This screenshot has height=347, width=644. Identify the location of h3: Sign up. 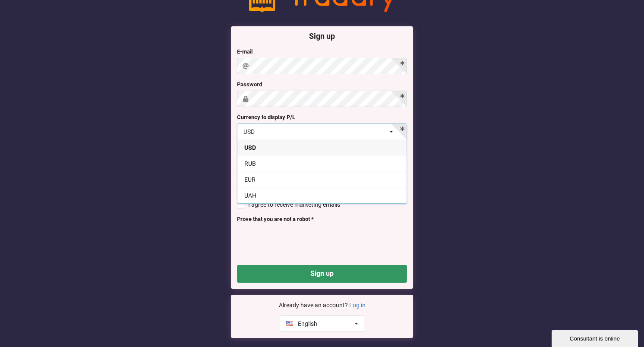
(322, 36).